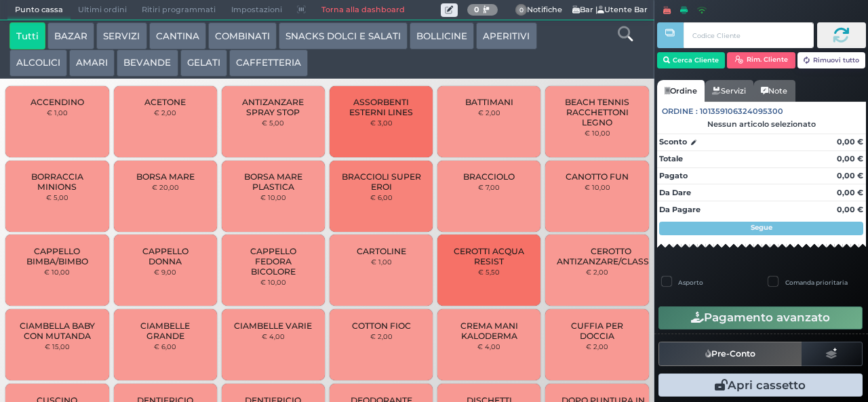 The image size is (868, 402). I want to click on button: BAZAR, so click(71, 36).